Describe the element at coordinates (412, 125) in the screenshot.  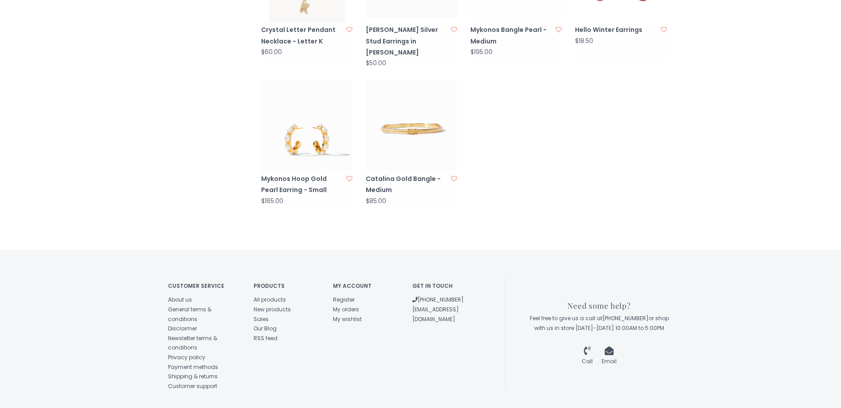
I see `img: Julie Vos Catalina Gold Bangle - Medium` at that location.